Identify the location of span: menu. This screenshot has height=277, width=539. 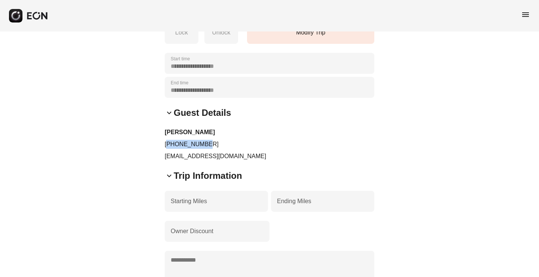
(526, 15).